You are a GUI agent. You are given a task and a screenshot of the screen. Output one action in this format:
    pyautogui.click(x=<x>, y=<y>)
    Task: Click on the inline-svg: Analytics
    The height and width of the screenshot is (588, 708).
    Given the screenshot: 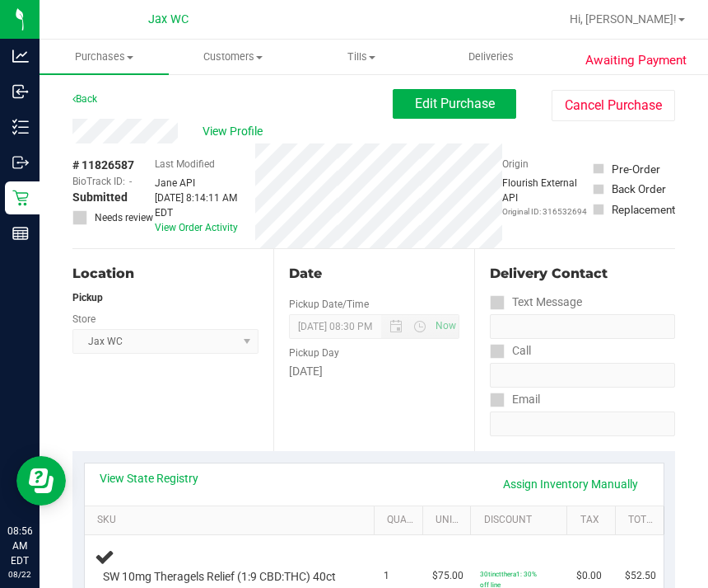 What is the action you would take?
    pyautogui.click(x=20, y=56)
    